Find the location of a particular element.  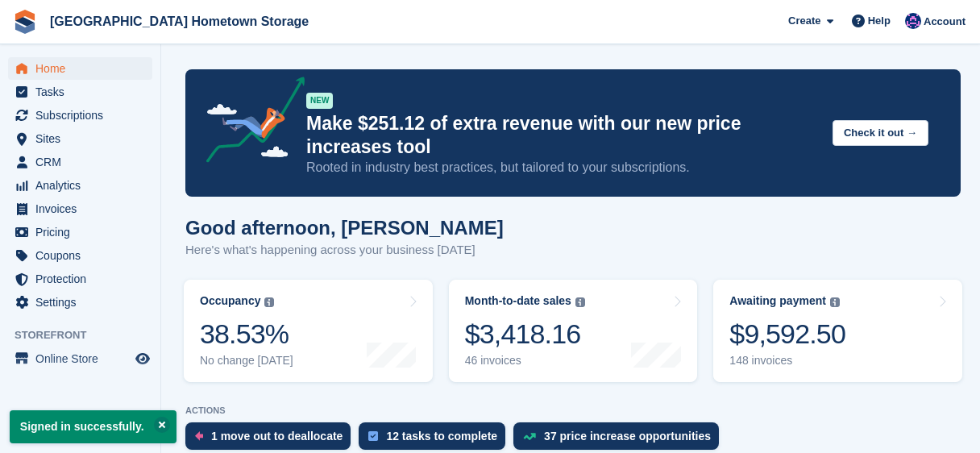

span: Home is located at coordinates (83, 69).